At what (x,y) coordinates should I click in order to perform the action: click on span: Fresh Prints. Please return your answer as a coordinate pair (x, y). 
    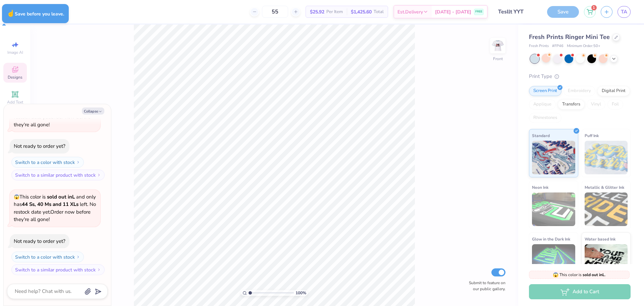
    Looking at the image, I should click on (539, 46).